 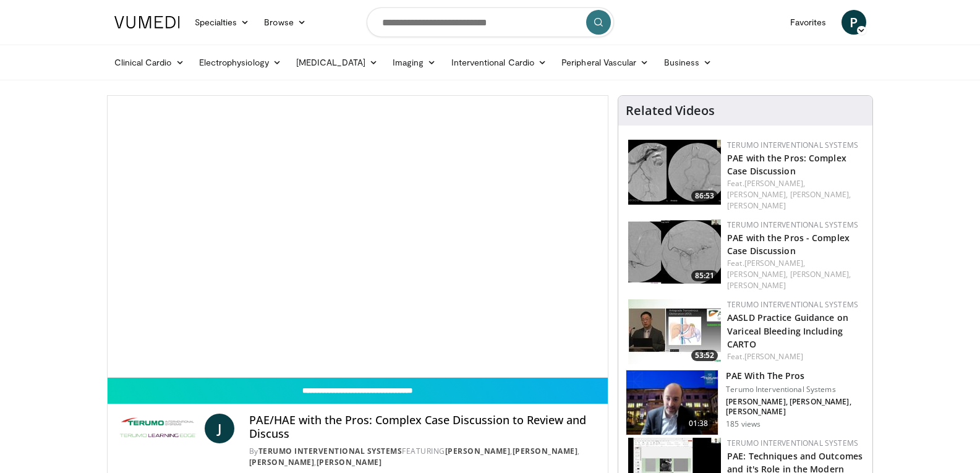 I want to click on a: Business, so click(x=688, y=63).